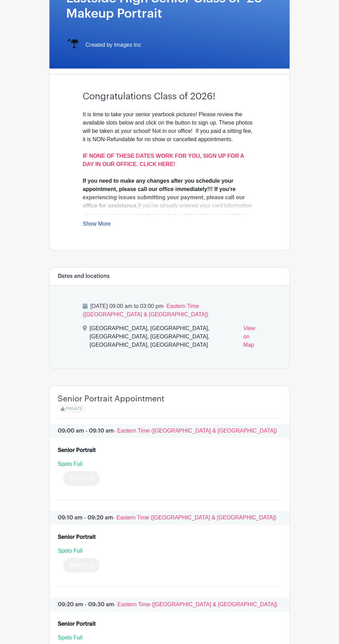 The width and height of the screenshot is (339, 644). Describe the element at coordinates (113, 45) in the screenshot. I see `span: Created by Images Inc` at that location.